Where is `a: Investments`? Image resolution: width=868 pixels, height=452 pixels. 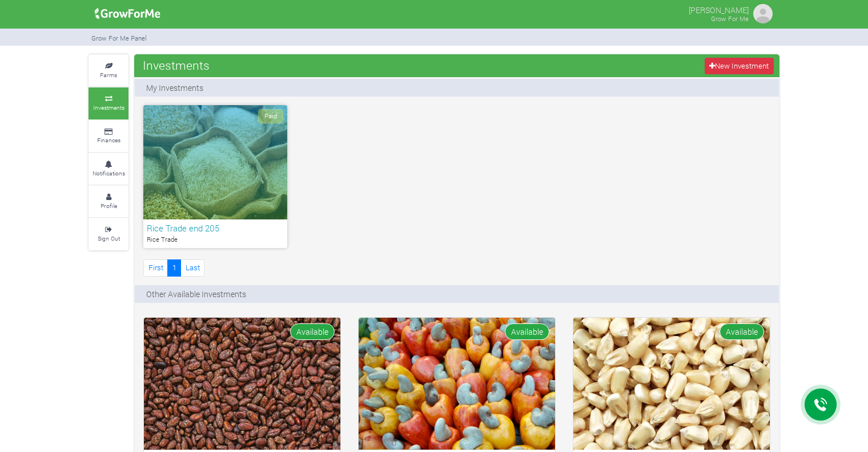 a: Investments is located at coordinates (108, 103).